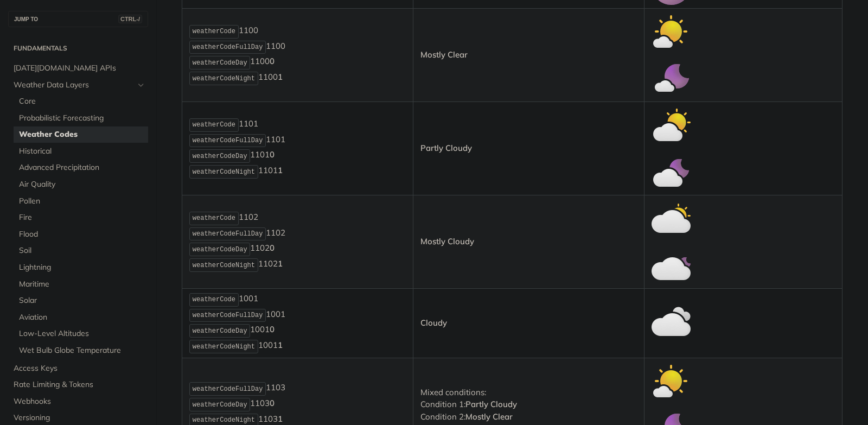 The width and height of the screenshot is (868, 425). I want to click on span: CTRL-/, so click(130, 19).